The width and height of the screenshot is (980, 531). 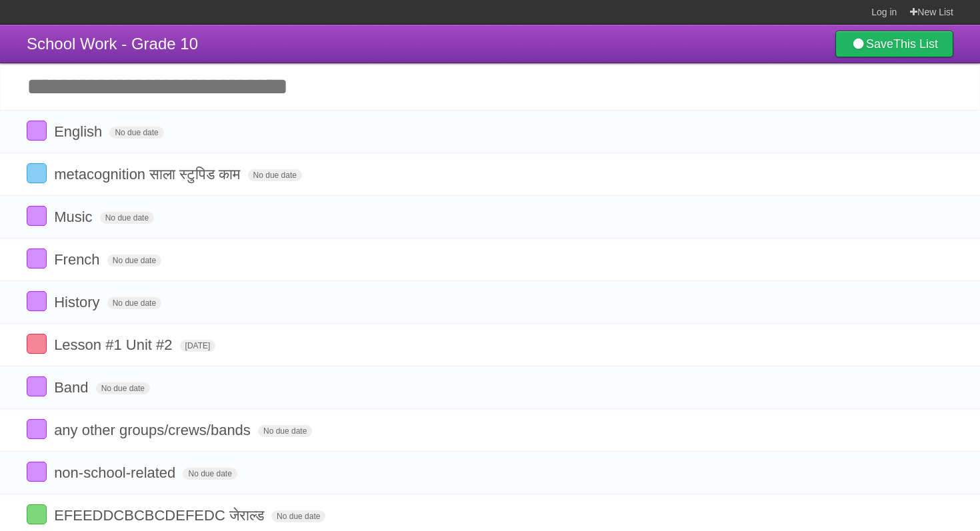 What do you see at coordinates (116, 472) in the screenshot?
I see `span: non-school-related` at bounding box center [116, 472].